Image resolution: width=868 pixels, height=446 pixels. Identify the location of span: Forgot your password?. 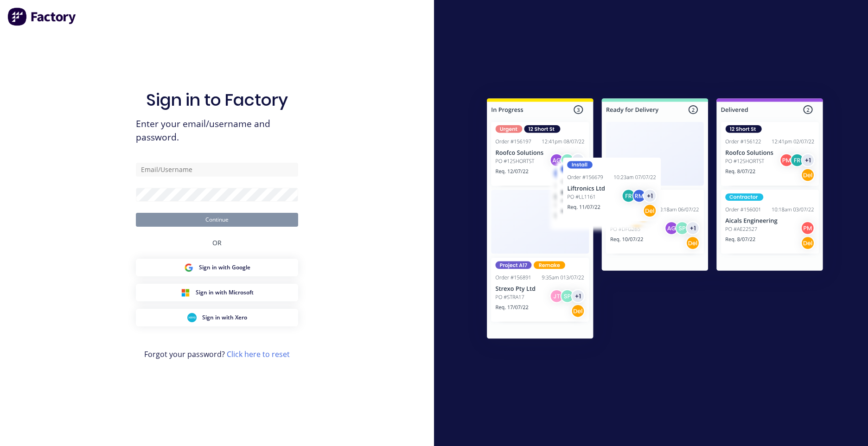
(217, 354).